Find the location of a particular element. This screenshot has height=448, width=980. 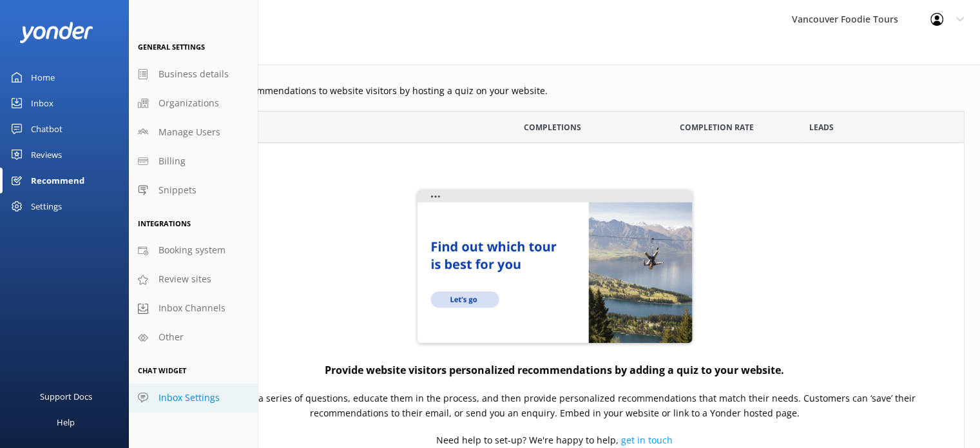

a: Other is located at coordinates (193, 337).